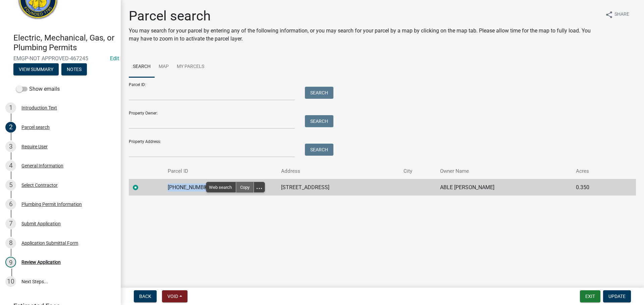  Describe the element at coordinates (42, 166) in the screenshot. I see `div: General Information` at that location.